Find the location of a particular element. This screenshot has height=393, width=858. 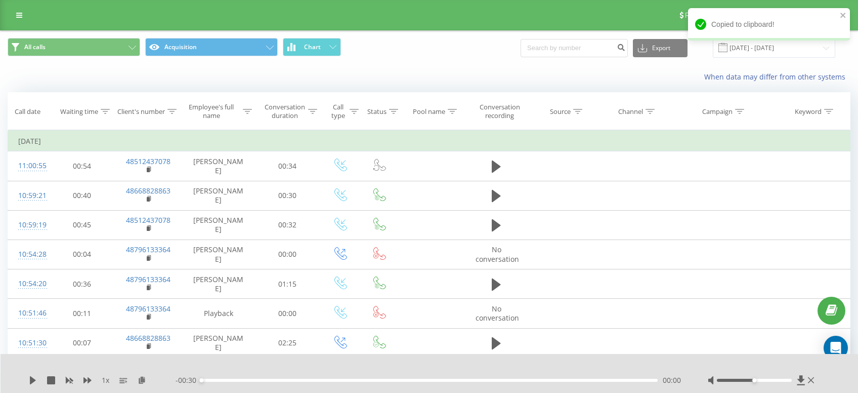

td: 00:11 is located at coordinates (82, 313).